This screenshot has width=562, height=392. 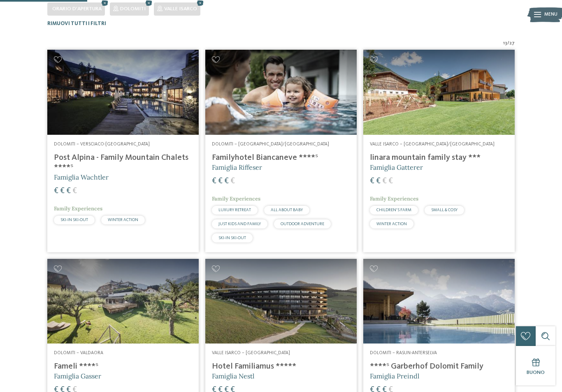 What do you see at coordinates (396, 167) in the screenshot?
I see `span: Famiglia Gatterer` at bounding box center [396, 167].